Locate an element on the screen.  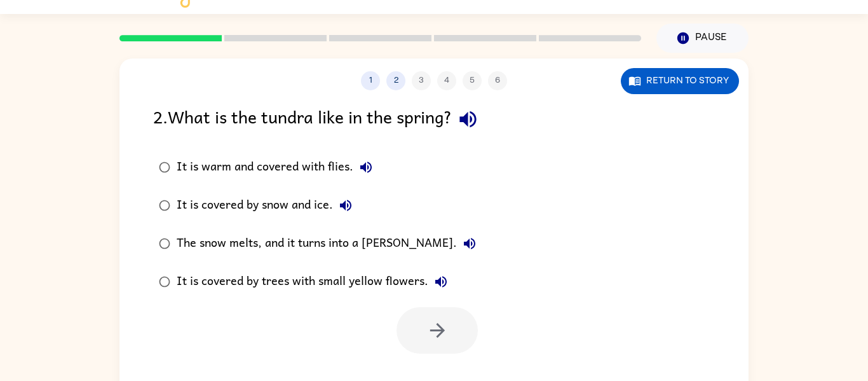
button: 1 is located at coordinates (370, 80).